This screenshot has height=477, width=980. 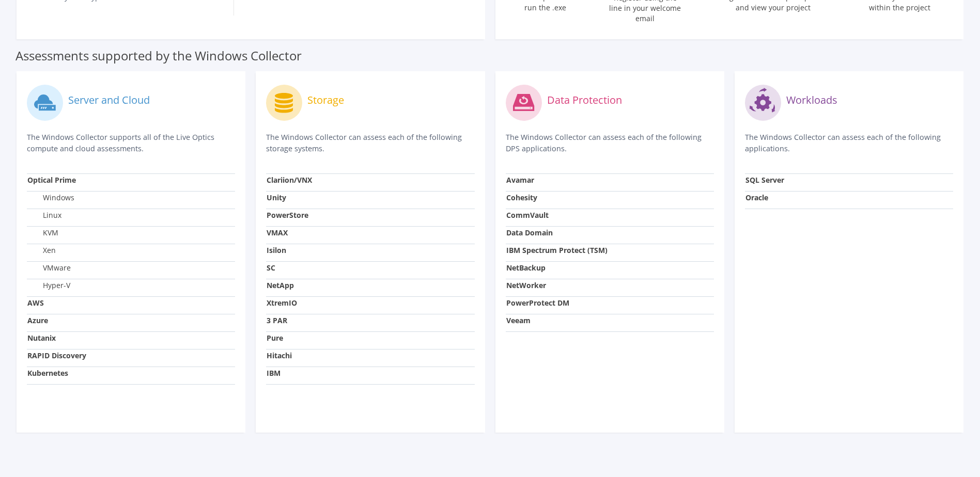 I want to click on strong: Nutanix, so click(x=41, y=338).